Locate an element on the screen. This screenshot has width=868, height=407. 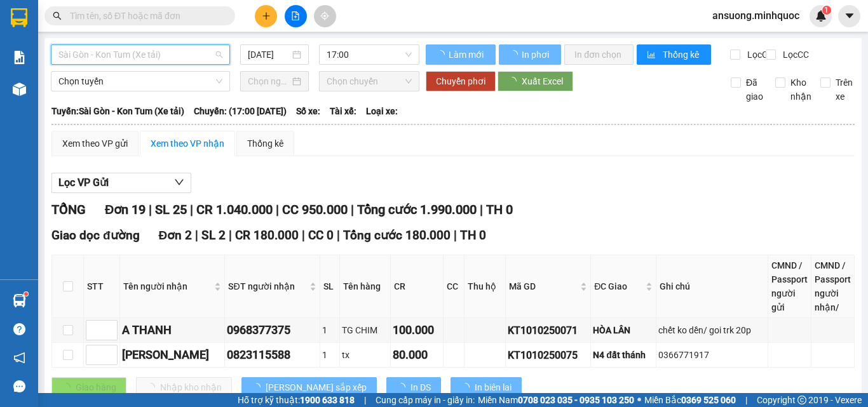
span: message is located at coordinates (19, 386).